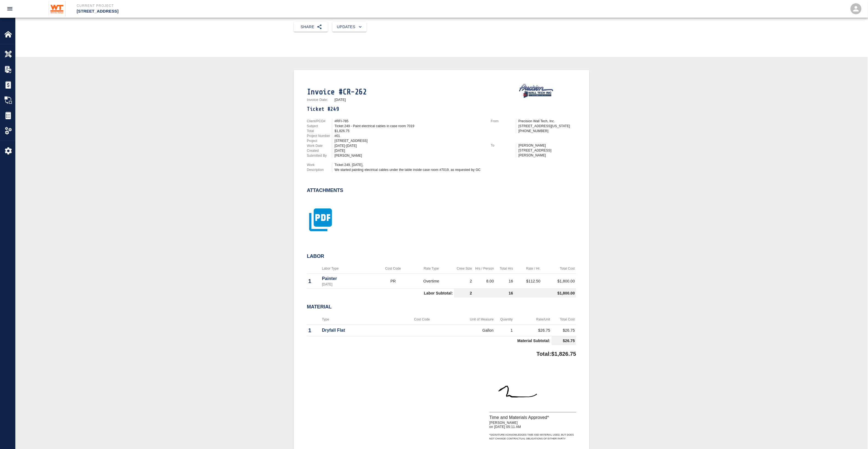 This screenshot has width=868, height=449. Describe the element at coordinates (503, 121) in the screenshot. I see `p: From` at that location.